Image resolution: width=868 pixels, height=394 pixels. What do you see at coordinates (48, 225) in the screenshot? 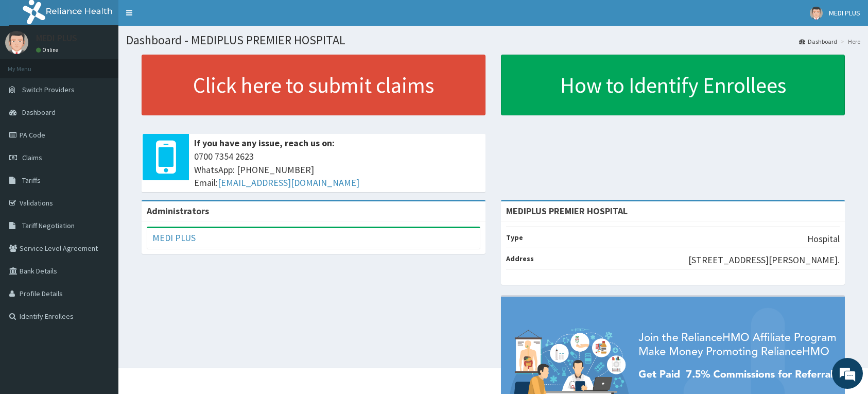
I see `span: Tariff Negotiation` at bounding box center [48, 225].